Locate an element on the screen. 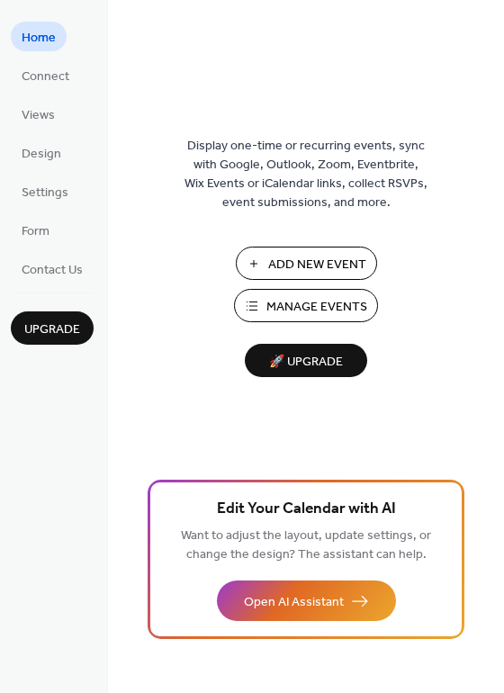  span: Display one-time or recurring events, sync with Google, Outlook, Zoom, Eventbrite, Wix Events or ... is located at coordinates (306, 175).